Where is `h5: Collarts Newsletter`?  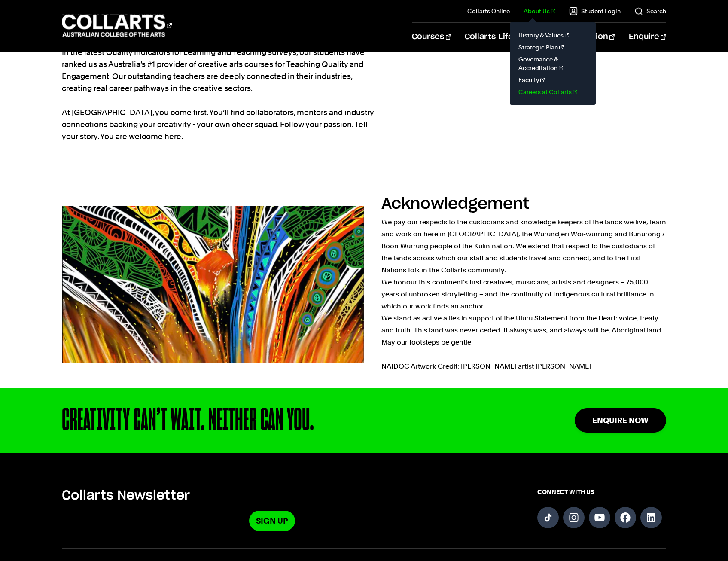 h5: Collarts Newsletter is located at coordinates (272, 496).